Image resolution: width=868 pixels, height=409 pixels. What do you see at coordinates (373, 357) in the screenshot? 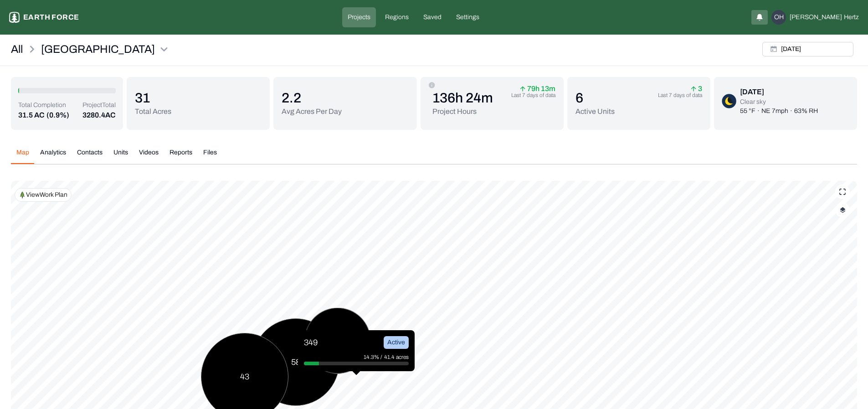
I see `p: 14.3% /` at bounding box center [373, 357].